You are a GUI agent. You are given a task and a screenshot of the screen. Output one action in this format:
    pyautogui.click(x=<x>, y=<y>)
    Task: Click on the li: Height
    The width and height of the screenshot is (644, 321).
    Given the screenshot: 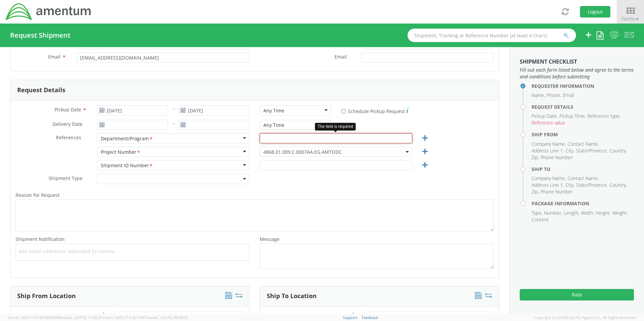 What is the action you would take?
    pyautogui.click(x=603, y=213)
    